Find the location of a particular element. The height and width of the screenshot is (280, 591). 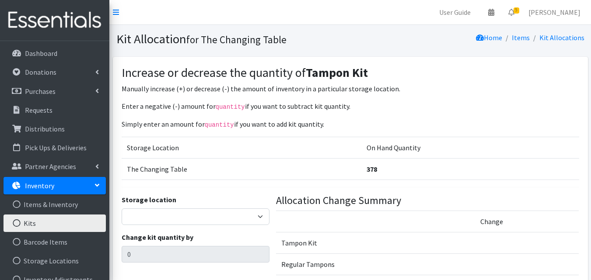

p: Inventory is located at coordinates (39, 186).